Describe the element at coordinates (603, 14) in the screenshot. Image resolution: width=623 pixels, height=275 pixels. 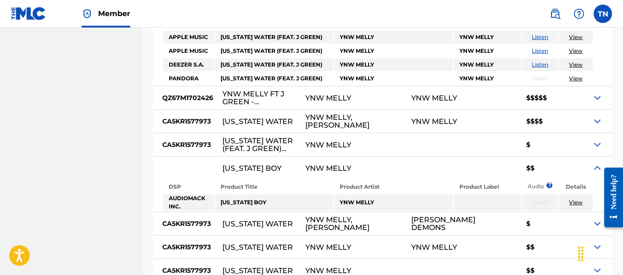
I see `div: User Menu` at that location.